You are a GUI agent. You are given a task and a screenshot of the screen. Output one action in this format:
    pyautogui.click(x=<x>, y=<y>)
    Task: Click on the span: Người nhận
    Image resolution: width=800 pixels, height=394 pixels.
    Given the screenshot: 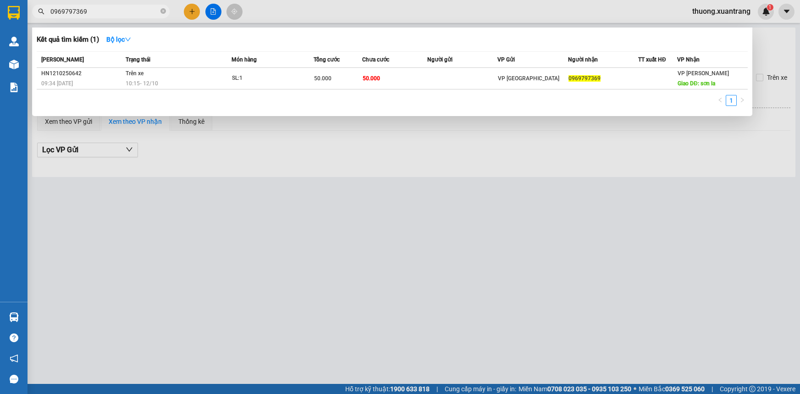 What is the action you would take?
    pyautogui.click(x=583, y=60)
    